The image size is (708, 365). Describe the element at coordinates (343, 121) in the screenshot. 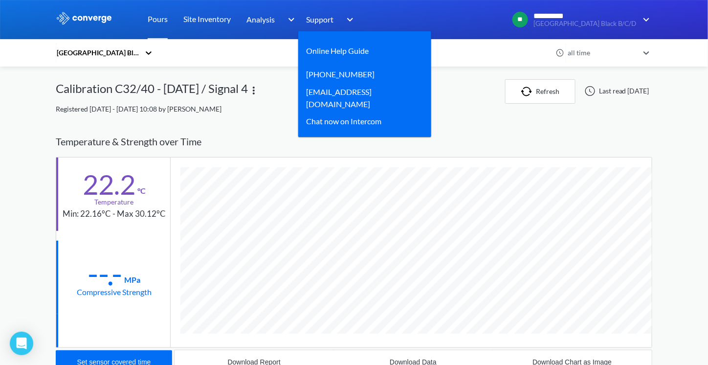

I see `div: Chat now on Intercom` at that location.